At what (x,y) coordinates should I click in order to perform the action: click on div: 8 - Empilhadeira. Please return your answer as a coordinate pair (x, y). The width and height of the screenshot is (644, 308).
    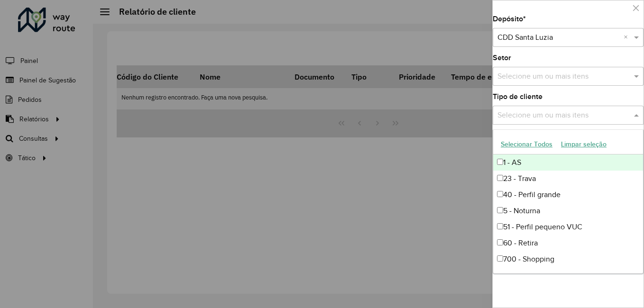
    Looking at the image, I should click on (568, 275).